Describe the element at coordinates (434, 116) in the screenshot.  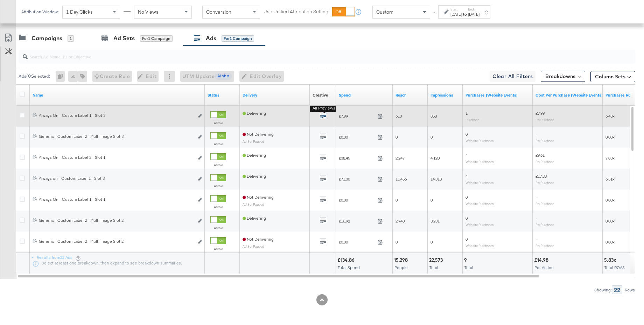
I see `span: 858` at that location.